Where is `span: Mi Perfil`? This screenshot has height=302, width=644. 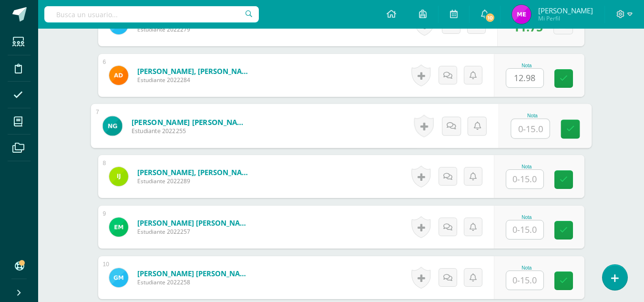
span: Mi Perfil is located at coordinates (565, 18).